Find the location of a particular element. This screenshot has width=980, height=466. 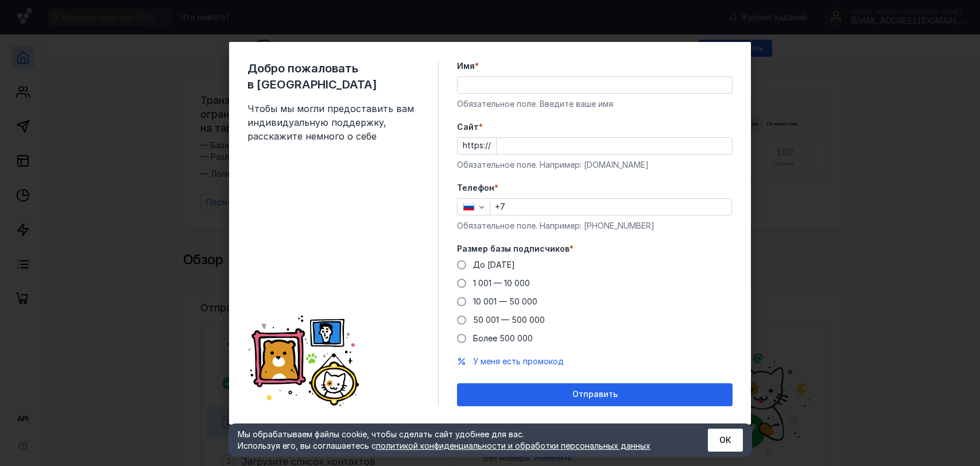

span: Более 500 000 is located at coordinates (503, 338).